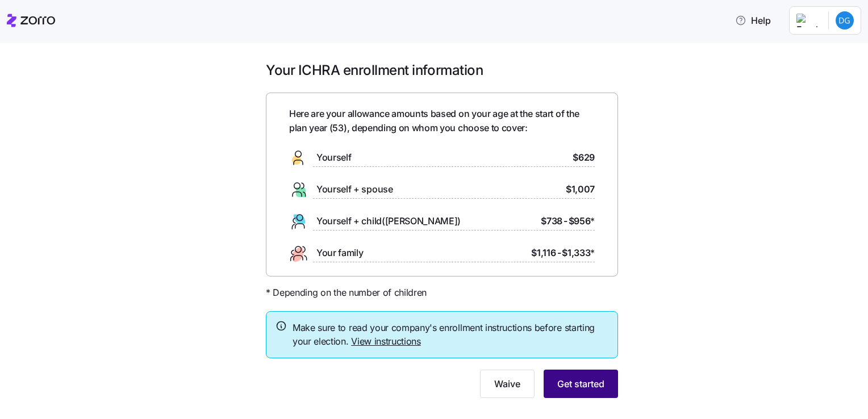  Describe the element at coordinates (507, 384) in the screenshot. I see `span: Waive` at that location.